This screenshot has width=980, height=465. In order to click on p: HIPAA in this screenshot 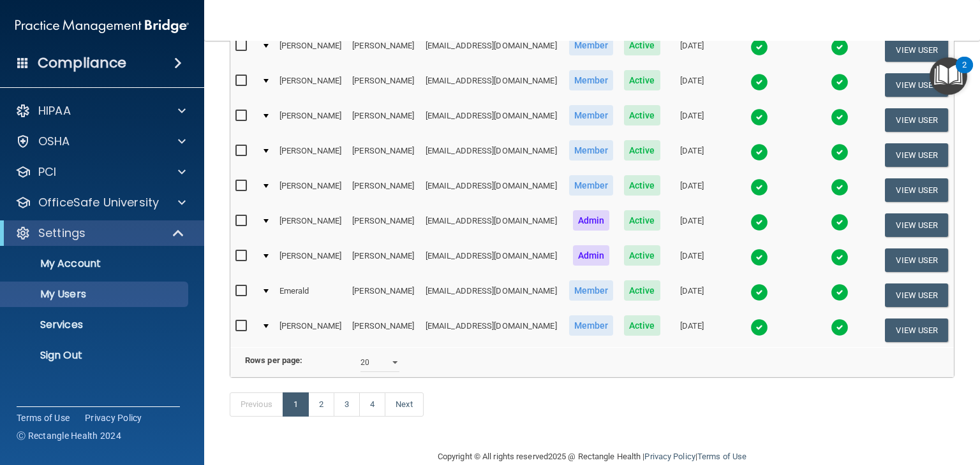, I will do `click(55, 111)`.